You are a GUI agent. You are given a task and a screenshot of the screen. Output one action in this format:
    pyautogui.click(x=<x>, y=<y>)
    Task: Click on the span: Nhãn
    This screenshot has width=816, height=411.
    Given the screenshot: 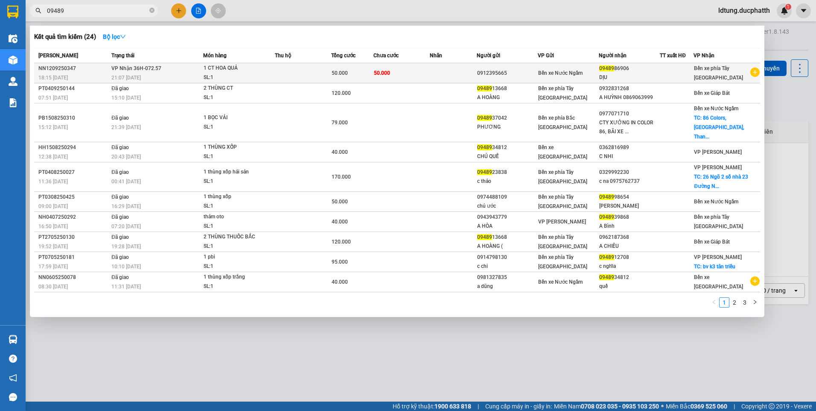 What is the action you would take?
    pyautogui.click(x=436, y=55)
    